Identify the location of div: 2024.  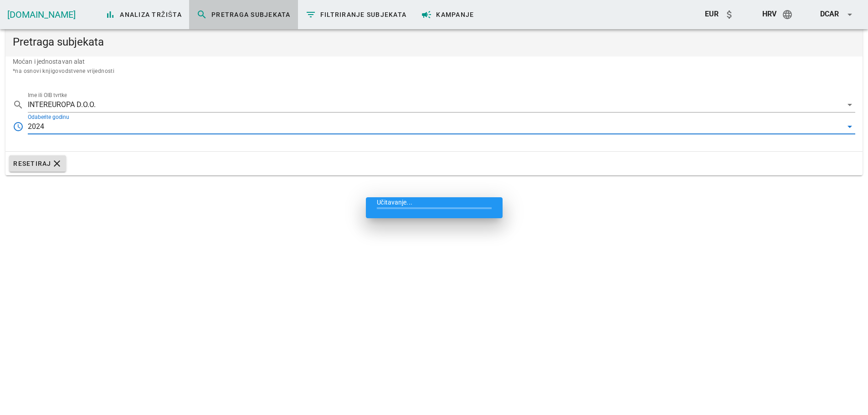
(36, 127).